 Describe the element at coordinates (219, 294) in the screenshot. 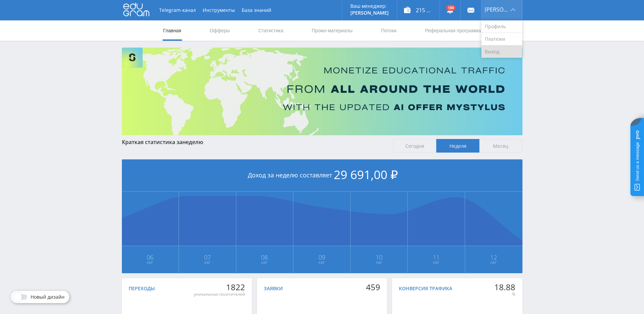

I see `div: уникальных посетителей` at that location.